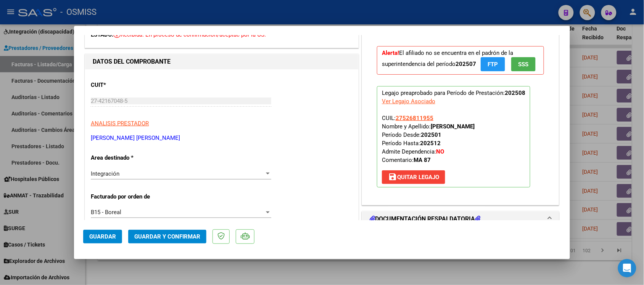 This screenshot has height=285, width=644. What do you see at coordinates (515, 93) in the screenshot?
I see `strong: 202508` at bounding box center [515, 93].